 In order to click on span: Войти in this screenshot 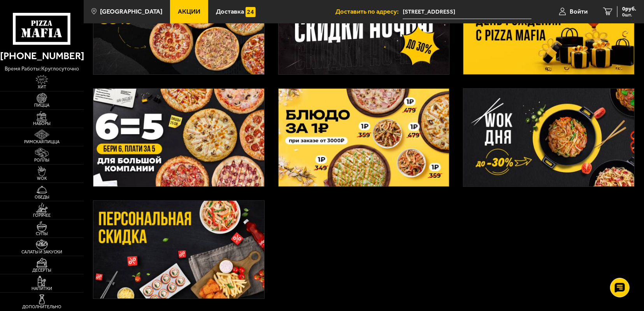, I will do `click(578, 11)`.